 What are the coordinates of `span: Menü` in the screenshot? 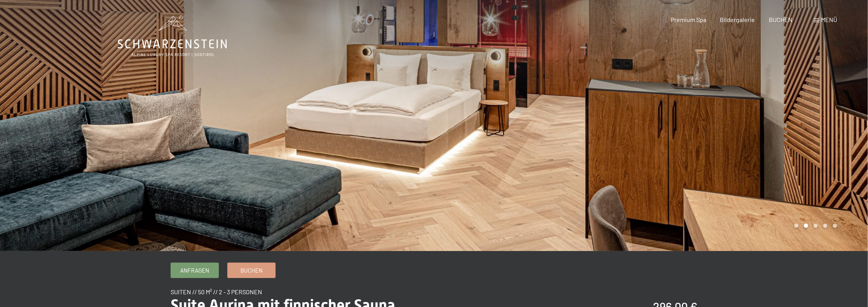 It's located at (829, 19).